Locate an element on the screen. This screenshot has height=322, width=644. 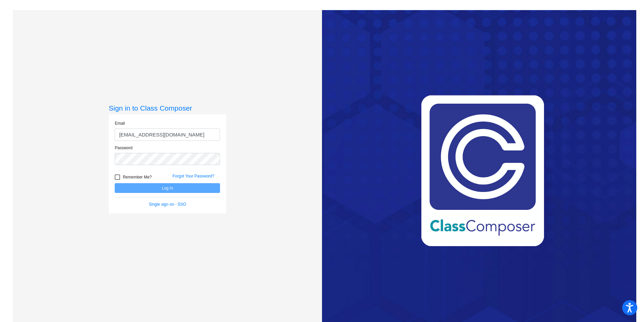
a: Single sign on - SSO is located at coordinates (167, 204).